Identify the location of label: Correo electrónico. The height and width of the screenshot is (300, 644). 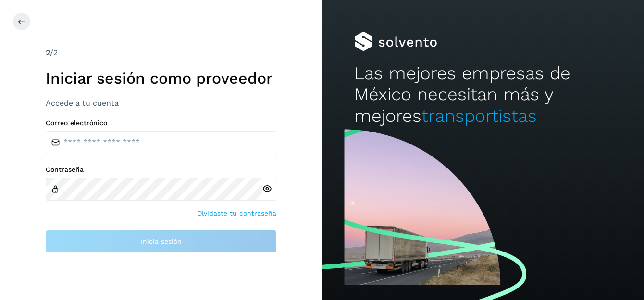
(161, 123).